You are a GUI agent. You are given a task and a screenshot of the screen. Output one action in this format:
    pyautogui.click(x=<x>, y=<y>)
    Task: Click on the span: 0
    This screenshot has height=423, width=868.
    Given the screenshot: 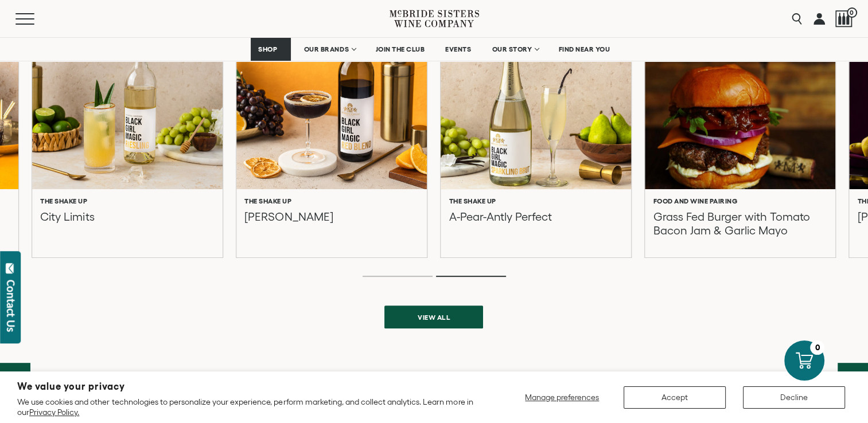 What is the action you would take?
    pyautogui.click(x=852, y=13)
    